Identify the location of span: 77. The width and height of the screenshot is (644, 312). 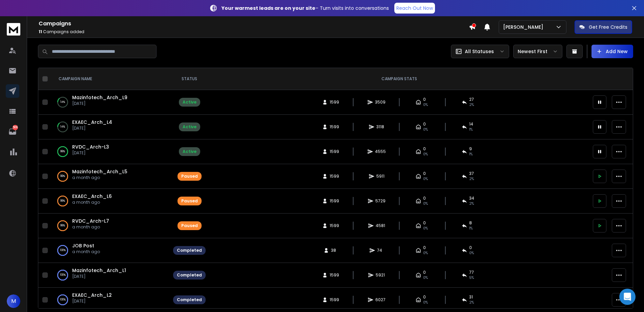
(472, 272).